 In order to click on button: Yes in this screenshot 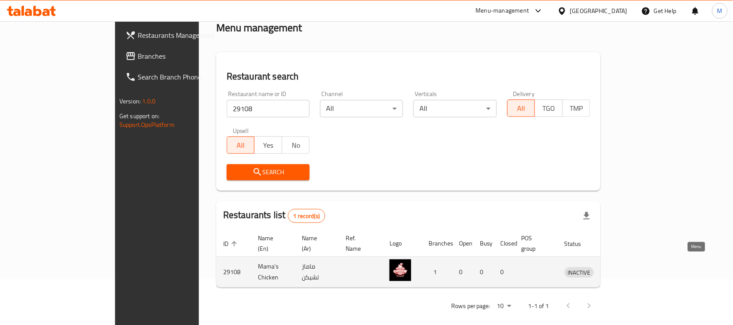, I will do `click(268, 145)`.